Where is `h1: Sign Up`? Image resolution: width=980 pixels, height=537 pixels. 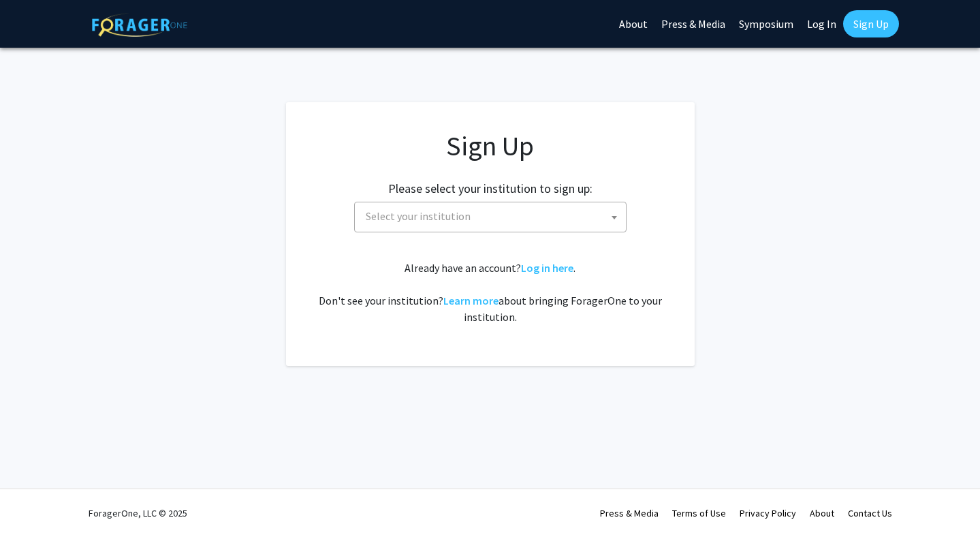 h1: Sign Up is located at coordinates (490, 146).